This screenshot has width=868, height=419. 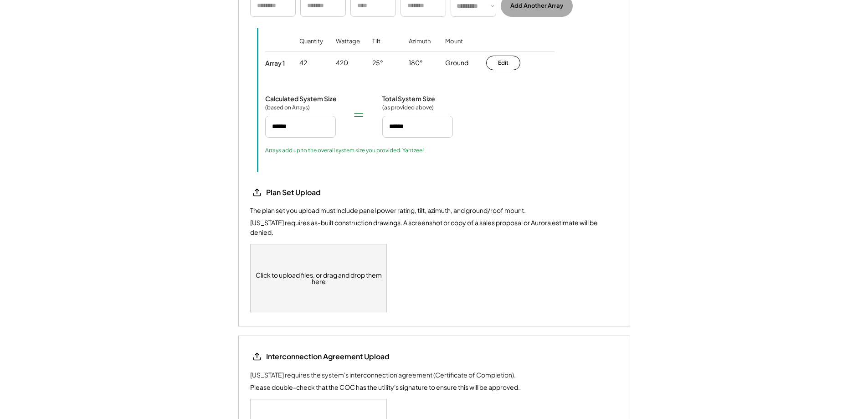 I want to click on button: Edit, so click(x=503, y=63).